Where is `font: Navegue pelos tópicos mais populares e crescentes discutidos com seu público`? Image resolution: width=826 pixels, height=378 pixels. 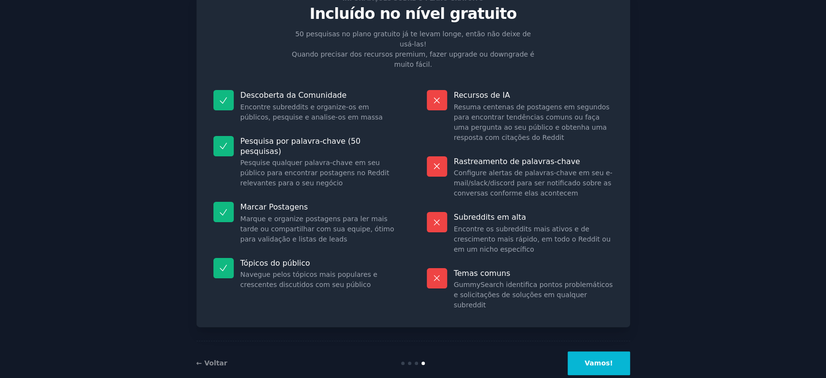 font: Navegue pelos tópicos mais populares e crescentes discutidos com seu público is located at coordinates (309, 279).